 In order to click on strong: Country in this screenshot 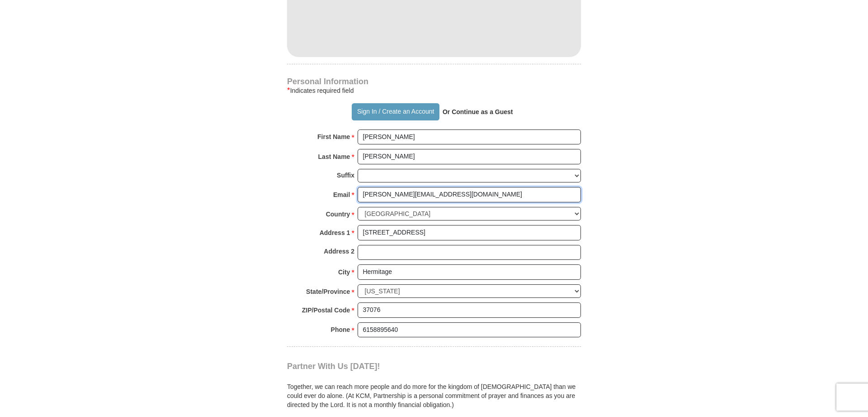, I will do `click(338, 214)`.